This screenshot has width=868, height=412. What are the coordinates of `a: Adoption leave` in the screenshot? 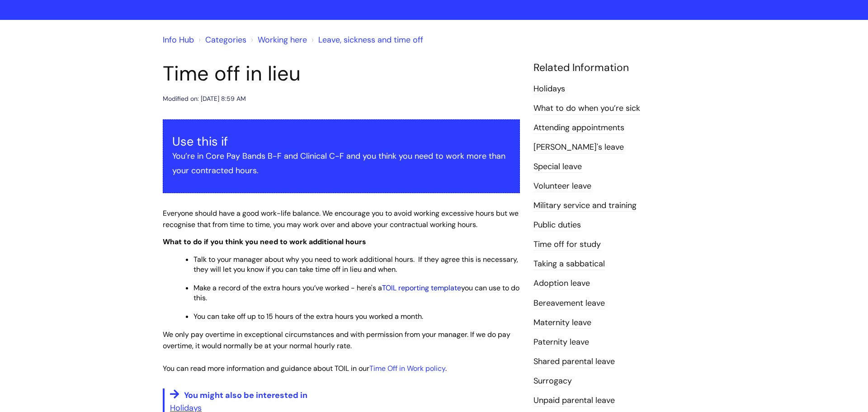 It's located at (562, 284).